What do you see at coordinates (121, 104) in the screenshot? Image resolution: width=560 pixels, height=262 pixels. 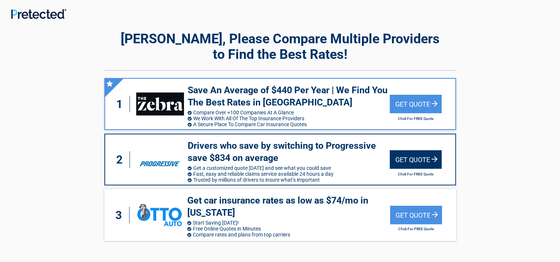 I see `div: 1` at bounding box center [121, 104].